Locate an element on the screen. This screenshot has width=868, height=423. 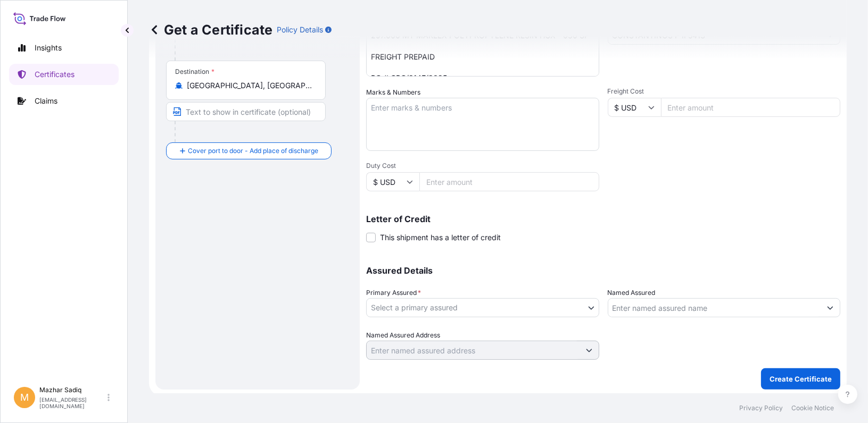
input: Destination is located at coordinates (250, 86).